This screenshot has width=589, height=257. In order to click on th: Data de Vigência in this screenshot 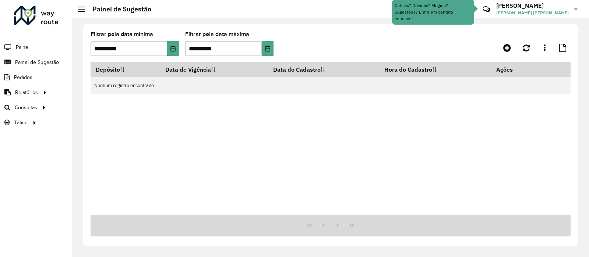, I will do `click(214, 70)`.